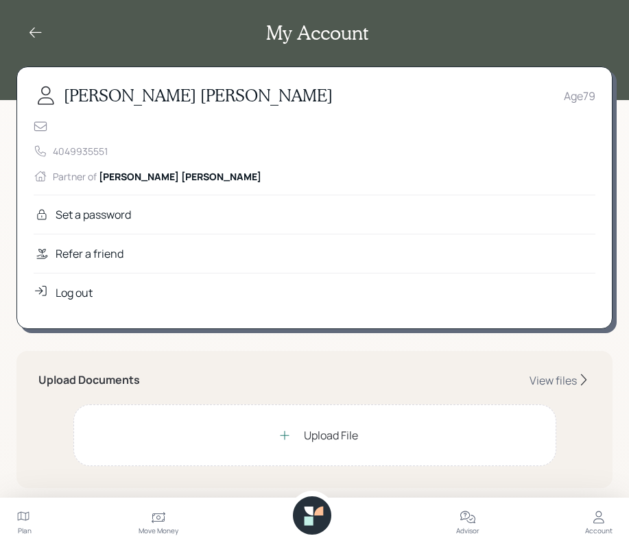  I want to click on div: 4049935551, so click(80, 151).